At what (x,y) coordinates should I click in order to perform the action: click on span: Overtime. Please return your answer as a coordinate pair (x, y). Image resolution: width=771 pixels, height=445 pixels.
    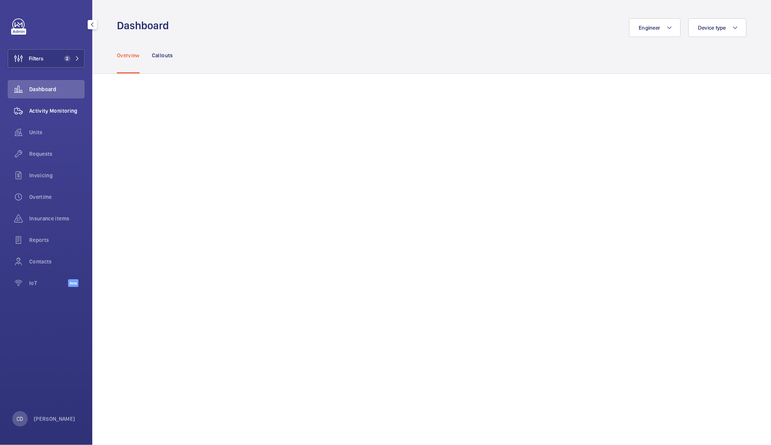
    Looking at the image, I should click on (57, 197).